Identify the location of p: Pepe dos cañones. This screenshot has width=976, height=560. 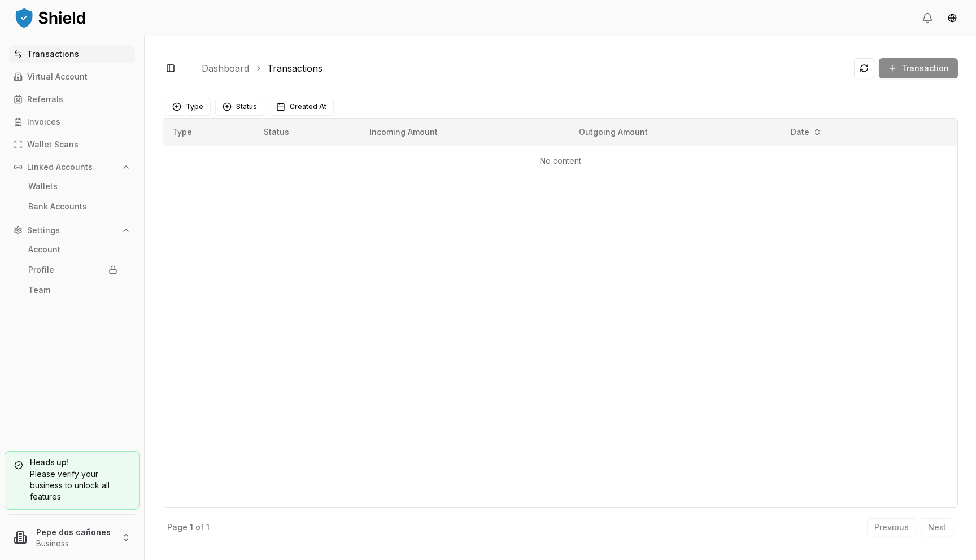
(74, 532).